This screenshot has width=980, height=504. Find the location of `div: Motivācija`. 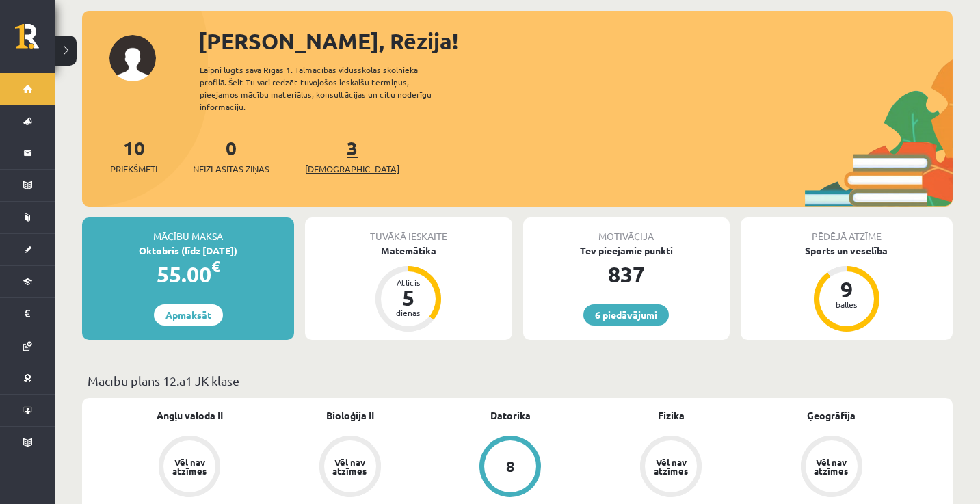

div: Motivācija is located at coordinates (627, 230).